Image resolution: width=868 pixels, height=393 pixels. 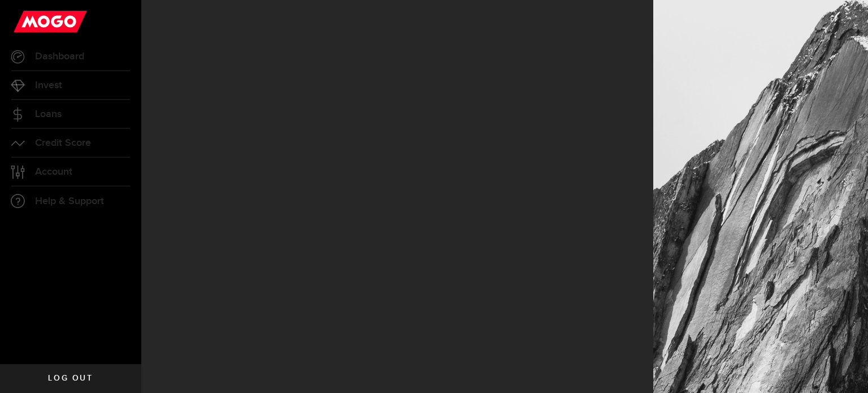 I want to click on span: Loans, so click(x=48, y=114).